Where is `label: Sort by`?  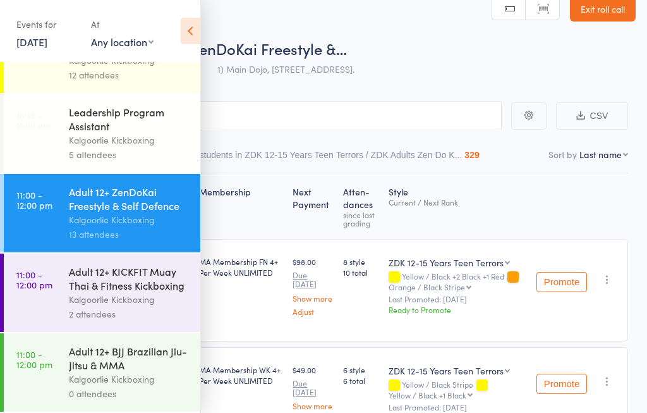 label: Sort by is located at coordinates (562, 154).